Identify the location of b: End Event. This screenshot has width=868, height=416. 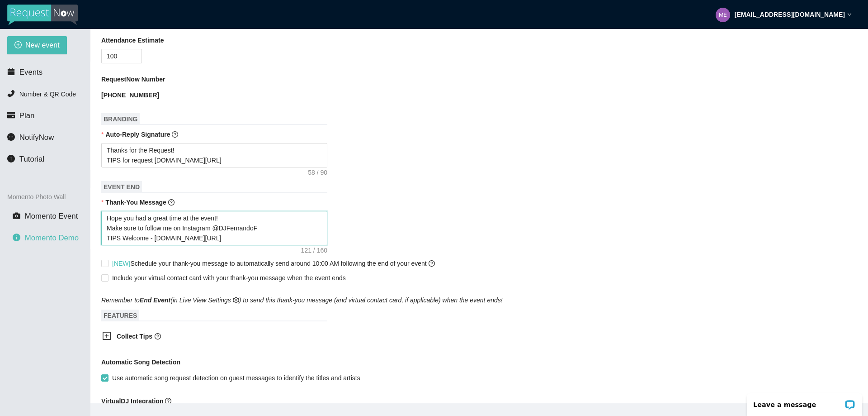
(155, 301).